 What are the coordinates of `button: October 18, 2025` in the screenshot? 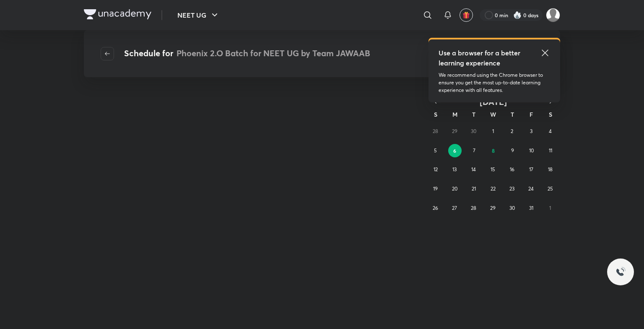 It's located at (550, 170).